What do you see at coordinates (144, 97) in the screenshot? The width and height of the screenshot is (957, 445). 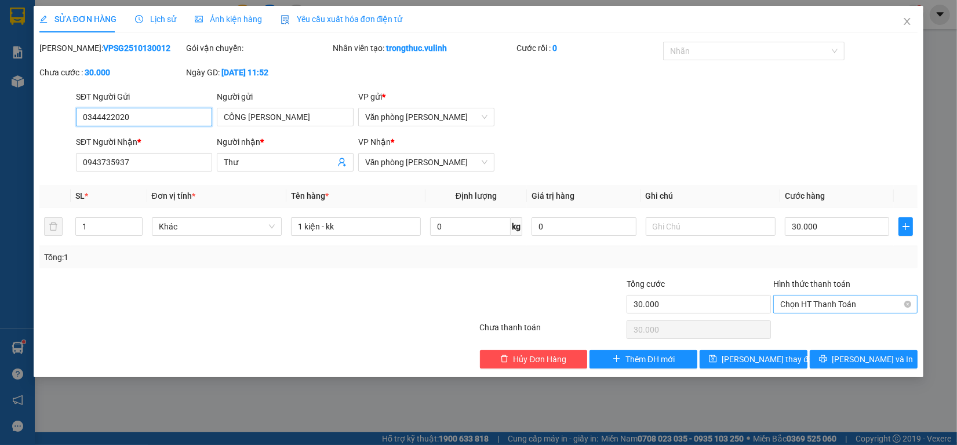 I see `div: SĐT Người Gửi` at bounding box center [144, 97].